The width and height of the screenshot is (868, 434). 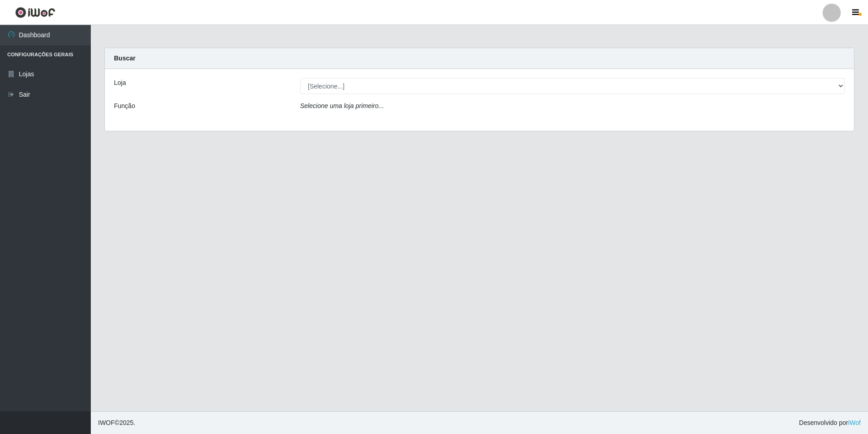 I want to click on label: Loja, so click(x=120, y=83).